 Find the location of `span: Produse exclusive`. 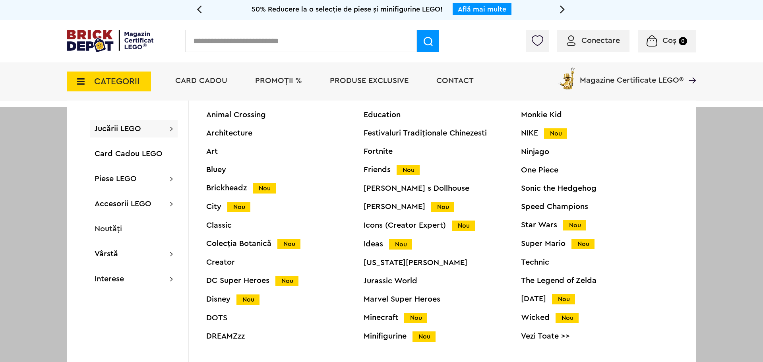

span: Produse exclusive is located at coordinates (369, 81).